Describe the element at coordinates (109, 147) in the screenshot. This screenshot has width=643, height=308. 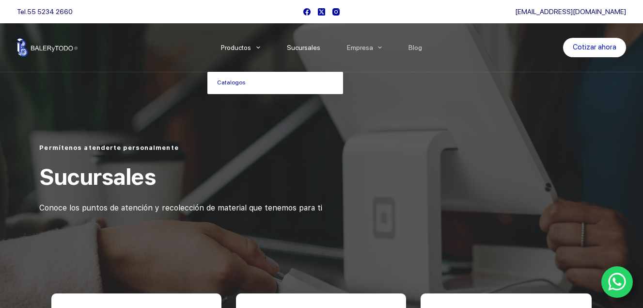
I see `span: Permítenos atenderte personalmente` at that location.